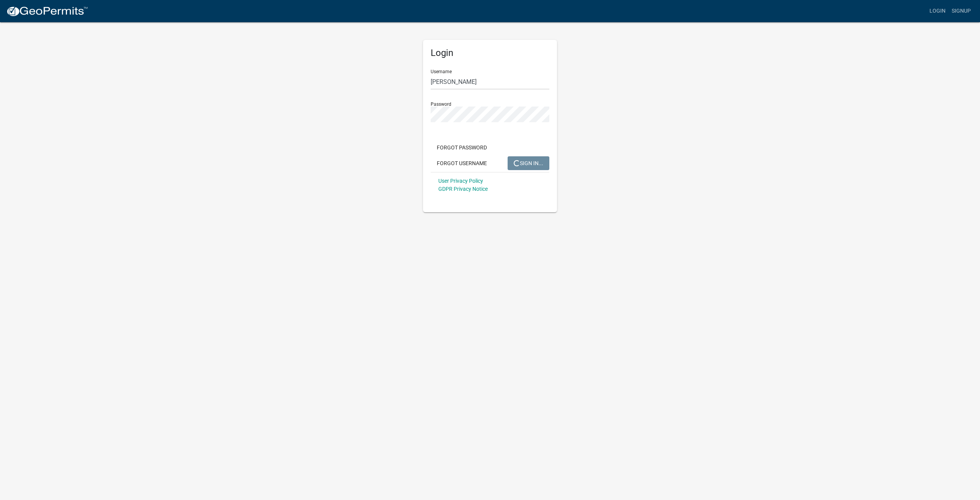 This screenshot has width=980, height=500. What do you see at coordinates (528, 163) in the screenshot?
I see `span: SIGN IN...` at bounding box center [528, 163].